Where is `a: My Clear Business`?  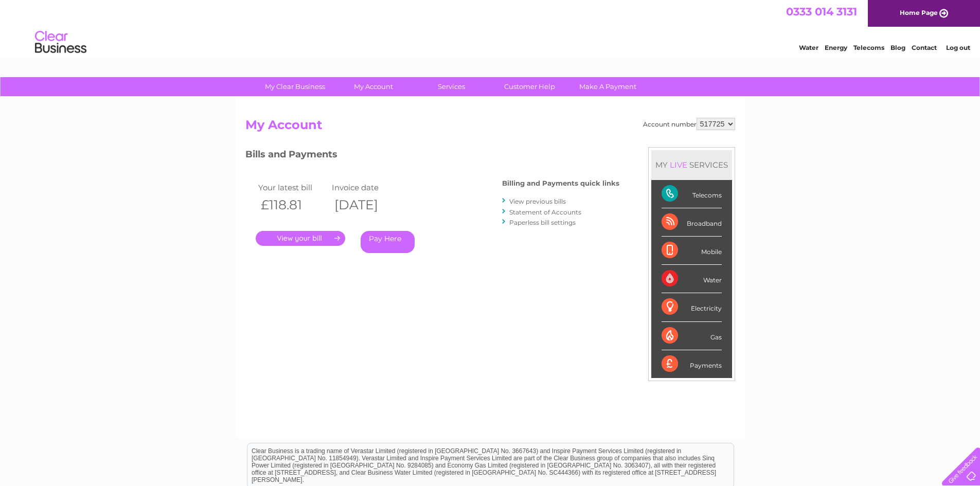 a: My Clear Business is located at coordinates (295, 86).